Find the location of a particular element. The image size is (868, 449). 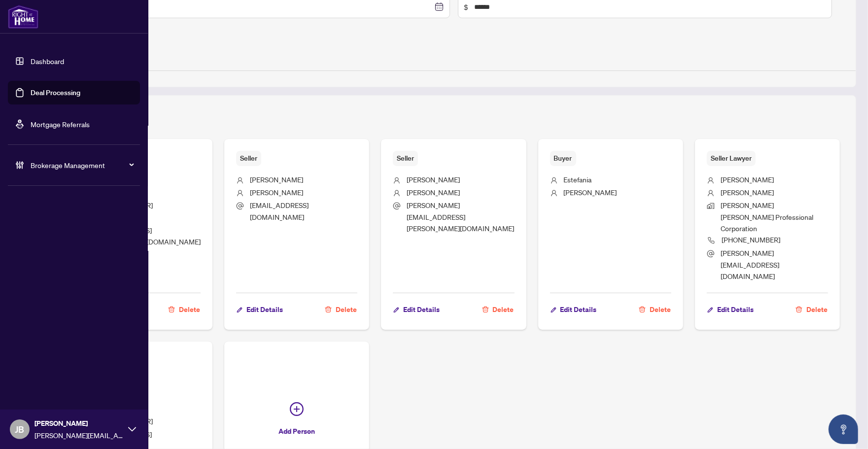

img: logo is located at coordinates (23, 17).